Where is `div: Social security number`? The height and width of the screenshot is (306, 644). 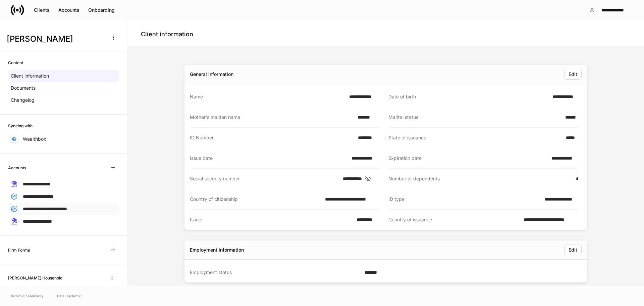
div: Social security number is located at coordinates (264, 179).